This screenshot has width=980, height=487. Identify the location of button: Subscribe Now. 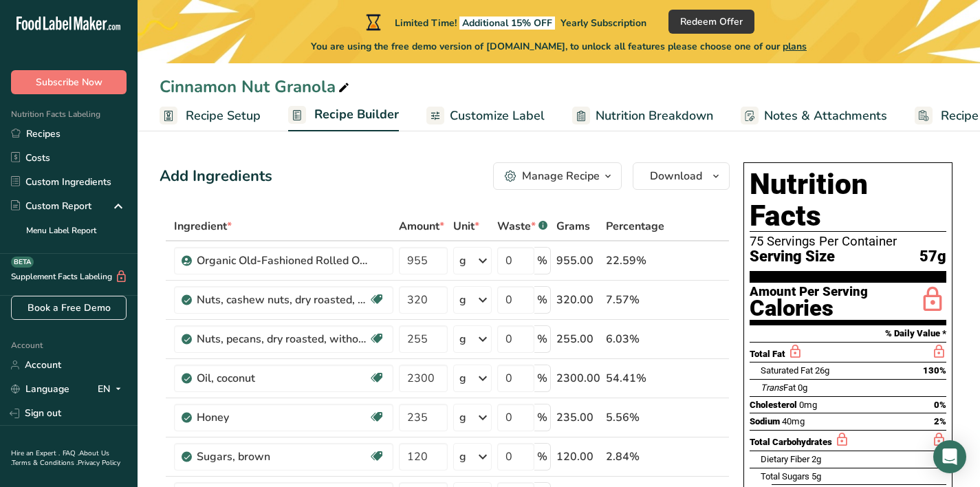
(69, 82).